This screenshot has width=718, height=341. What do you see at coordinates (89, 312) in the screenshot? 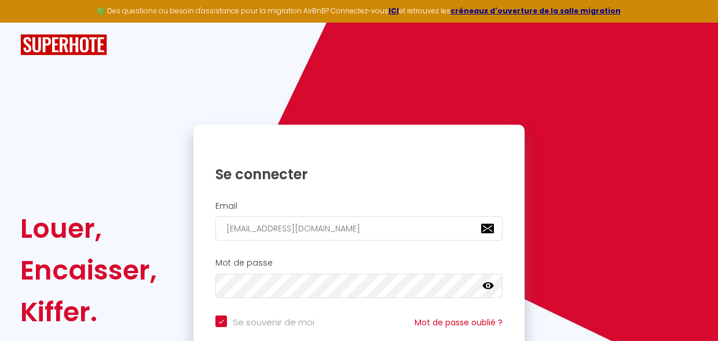
I see `div: Kiffer.` at bounding box center [89, 312].